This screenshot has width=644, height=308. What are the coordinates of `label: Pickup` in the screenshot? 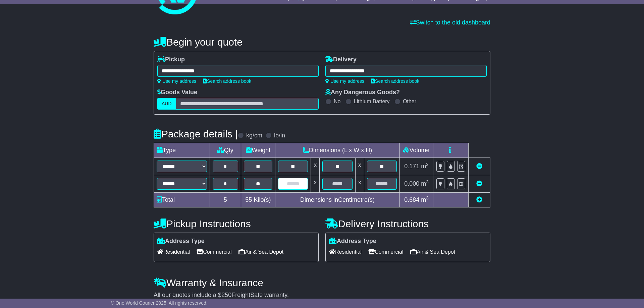 It's located at (171, 60).